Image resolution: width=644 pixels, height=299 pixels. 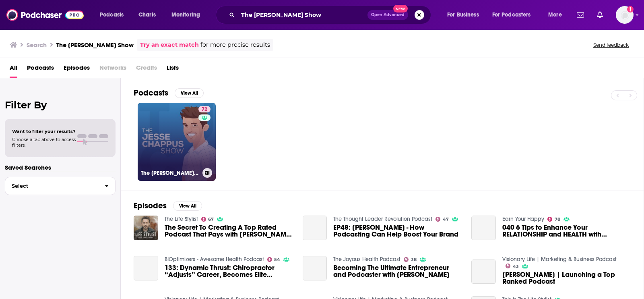 I want to click on svg: Add a profile image, so click(x=630, y=9).